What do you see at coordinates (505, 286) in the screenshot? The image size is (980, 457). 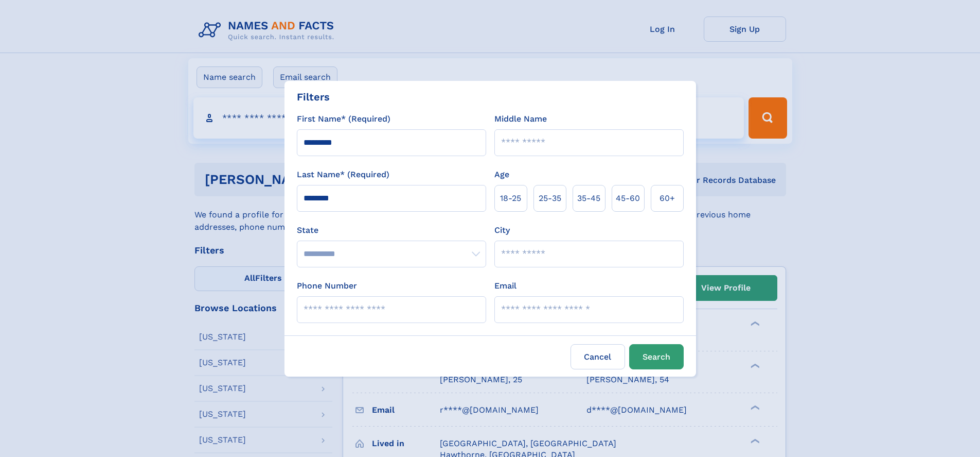 I see `label: Email` at bounding box center [505, 286].